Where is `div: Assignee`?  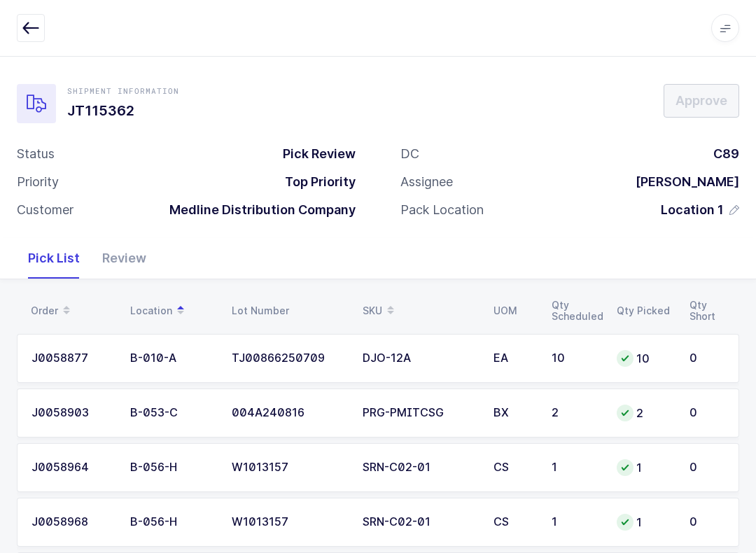 div: Assignee is located at coordinates (426, 182).